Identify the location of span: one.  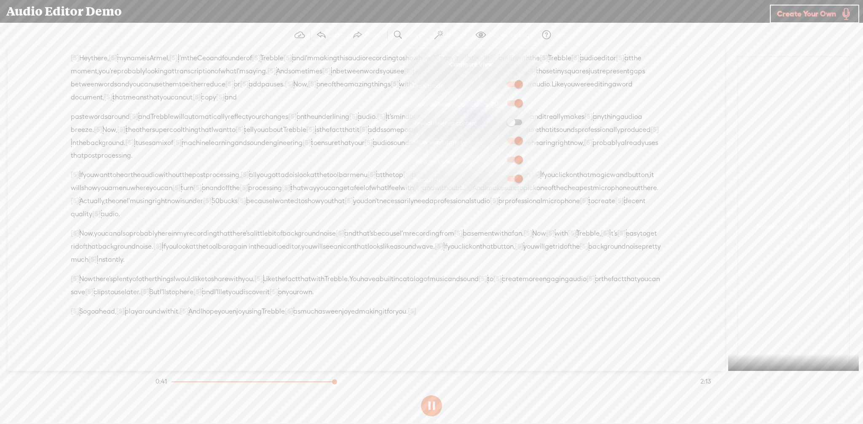
(542, 188).